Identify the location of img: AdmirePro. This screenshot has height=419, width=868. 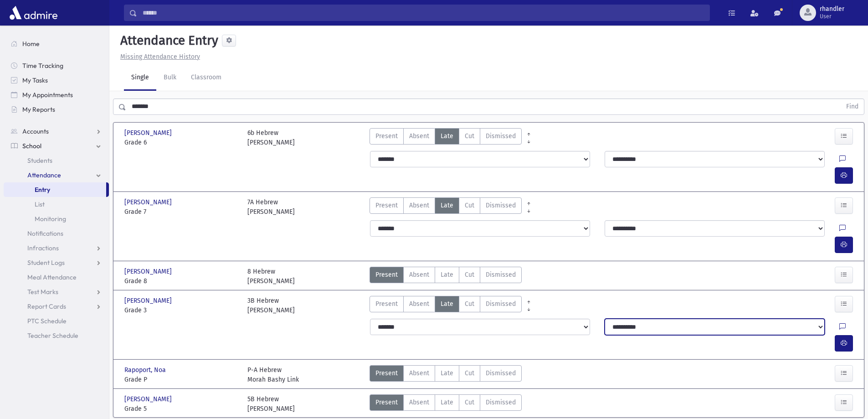
(33, 13).